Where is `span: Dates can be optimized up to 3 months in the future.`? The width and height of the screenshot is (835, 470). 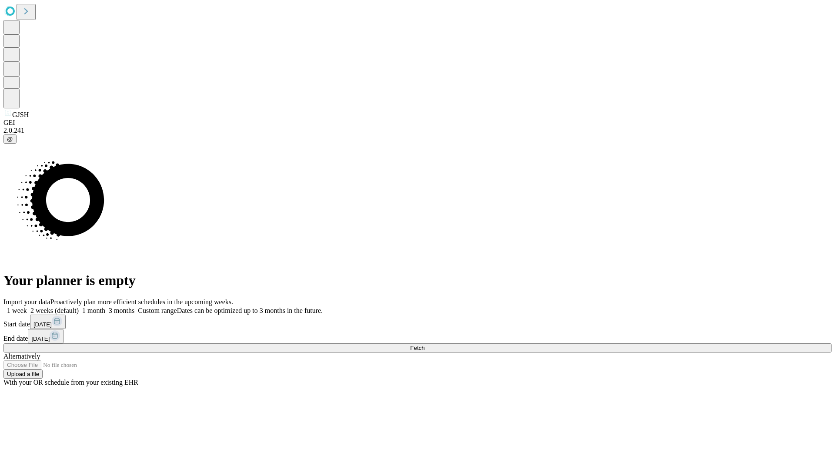
span: Dates can be optimized up to 3 months in the future. is located at coordinates (250, 310).